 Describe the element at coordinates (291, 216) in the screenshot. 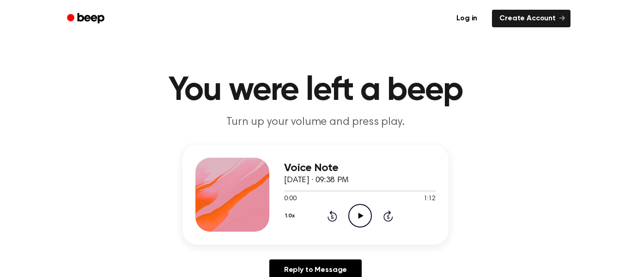

I see `button: 1.0x` at that location.